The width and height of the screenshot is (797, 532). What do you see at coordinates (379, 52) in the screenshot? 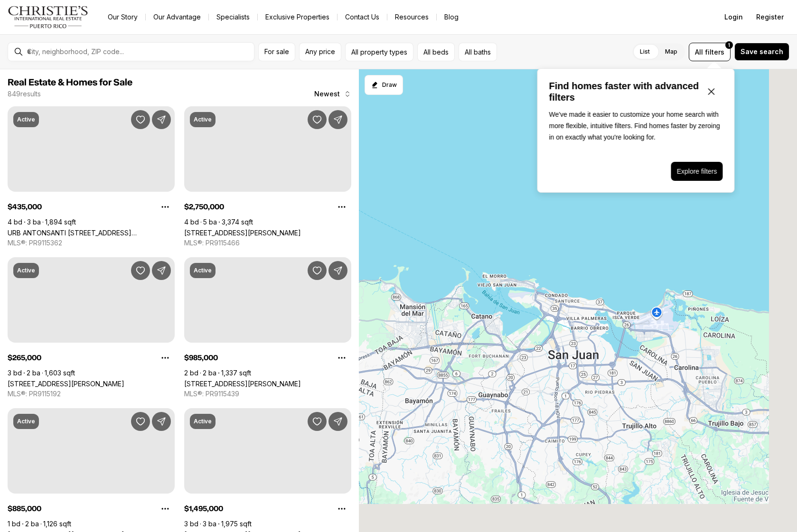
I see `button: All property types` at bounding box center [379, 52].